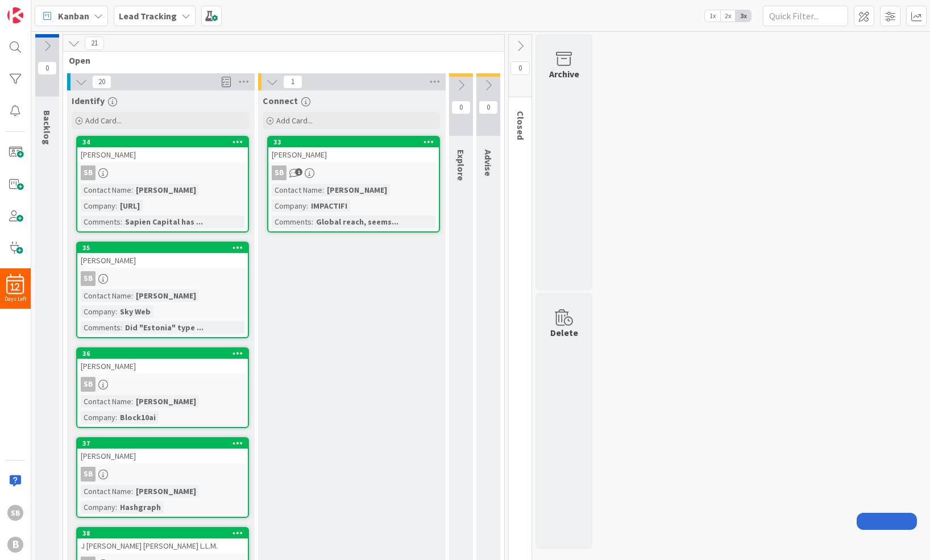 The width and height of the screenshot is (930, 560). I want to click on span: Kanban, so click(73, 16).